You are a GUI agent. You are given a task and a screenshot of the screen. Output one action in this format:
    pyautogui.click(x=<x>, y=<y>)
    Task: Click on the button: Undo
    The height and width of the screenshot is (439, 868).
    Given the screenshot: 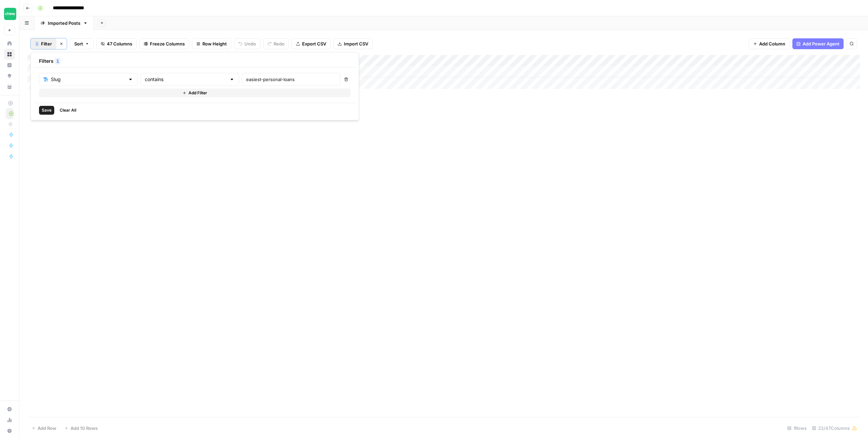 What is the action you would take?
    pyautogui.click(x=247, y=44)
    